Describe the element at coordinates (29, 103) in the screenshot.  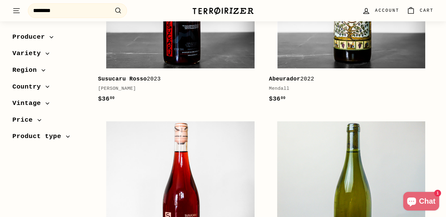
I see `span: Vintage` at that location.